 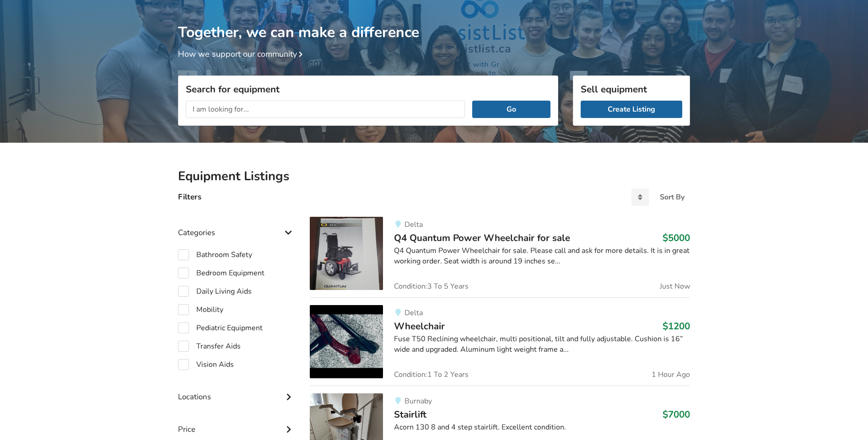 I want to click on label: Vision Aids, so click(x=206, y=365).